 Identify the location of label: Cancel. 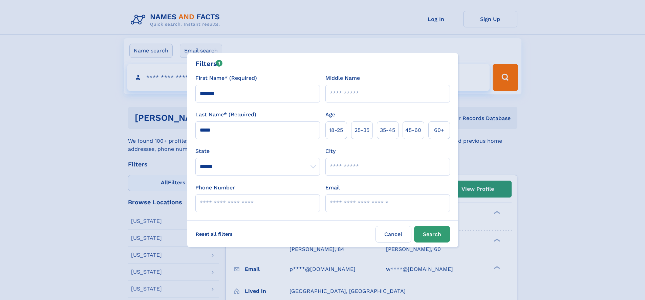
(394, 234).